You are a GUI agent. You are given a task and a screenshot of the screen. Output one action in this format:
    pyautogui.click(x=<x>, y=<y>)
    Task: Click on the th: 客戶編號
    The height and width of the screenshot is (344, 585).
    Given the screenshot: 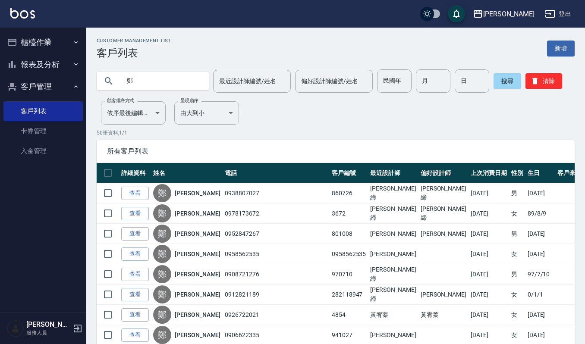 What is the action you would take?
    pyautogui.click(x=349, y=173)
    